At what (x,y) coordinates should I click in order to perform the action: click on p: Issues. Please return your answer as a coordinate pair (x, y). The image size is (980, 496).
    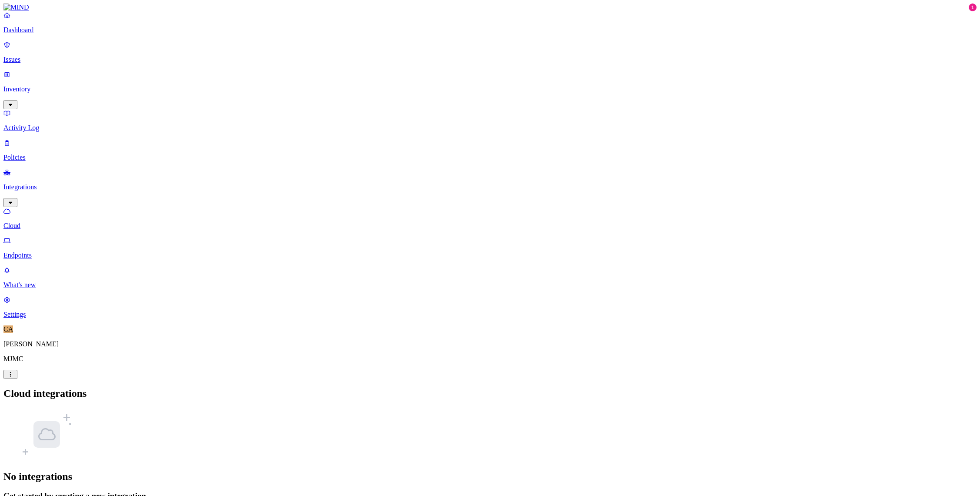
    Looking at the image, I should click on (490, 59).